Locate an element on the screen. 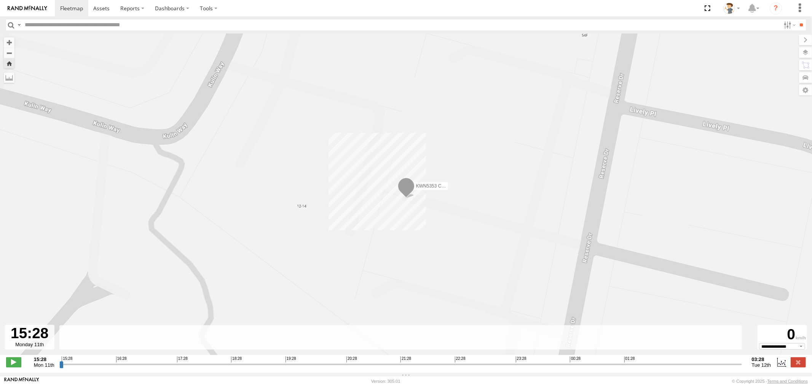 The height and width of the screenshot is (385, 812). div: Louis De Klerk is located at coordinates (732, 8).